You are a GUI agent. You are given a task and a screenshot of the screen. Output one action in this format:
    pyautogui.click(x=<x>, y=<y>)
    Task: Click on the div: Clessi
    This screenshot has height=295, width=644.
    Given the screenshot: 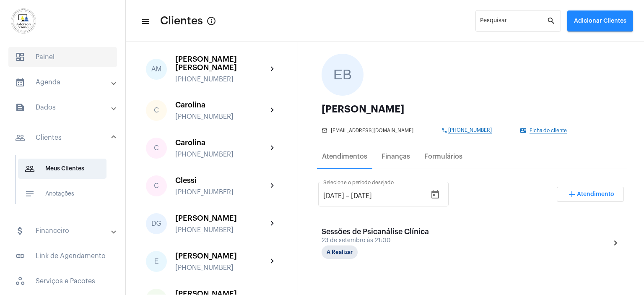 What is the action you would take?
    pyautogui.click(x=222, y=180)
    